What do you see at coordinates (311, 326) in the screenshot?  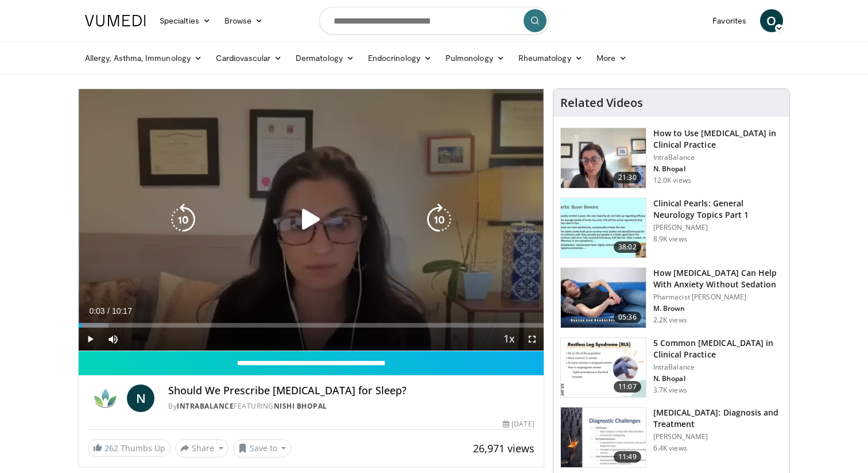 I see `div: Progress Bar` at bounding box center [311, 326].